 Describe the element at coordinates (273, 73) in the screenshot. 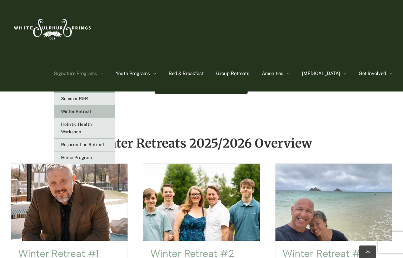

I see `span: Amenities` at that location.